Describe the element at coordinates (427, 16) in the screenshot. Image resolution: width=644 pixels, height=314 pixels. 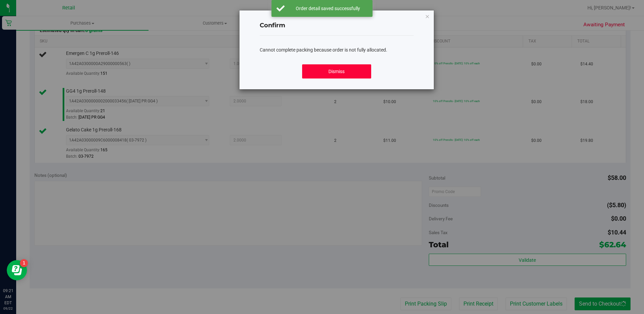
I see `button: Close modal` at that location.